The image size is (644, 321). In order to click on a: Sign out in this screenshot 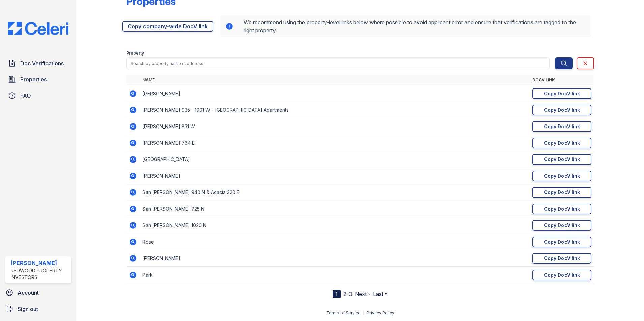, I will do `click(38, 309)`.